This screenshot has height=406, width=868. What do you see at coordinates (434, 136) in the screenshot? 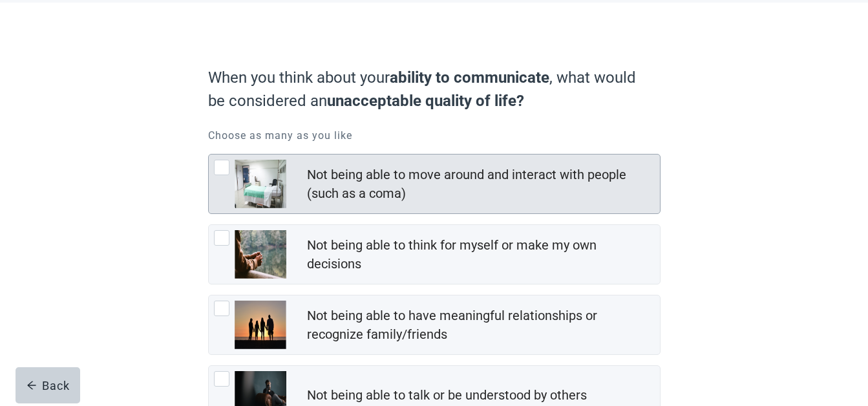
I see `p: Choose as many as you like` at bounding box center [434, 136].